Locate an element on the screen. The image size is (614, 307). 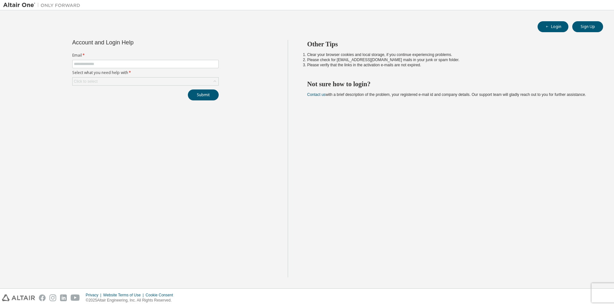
div: Privacy is located at coordinates (94, 295).